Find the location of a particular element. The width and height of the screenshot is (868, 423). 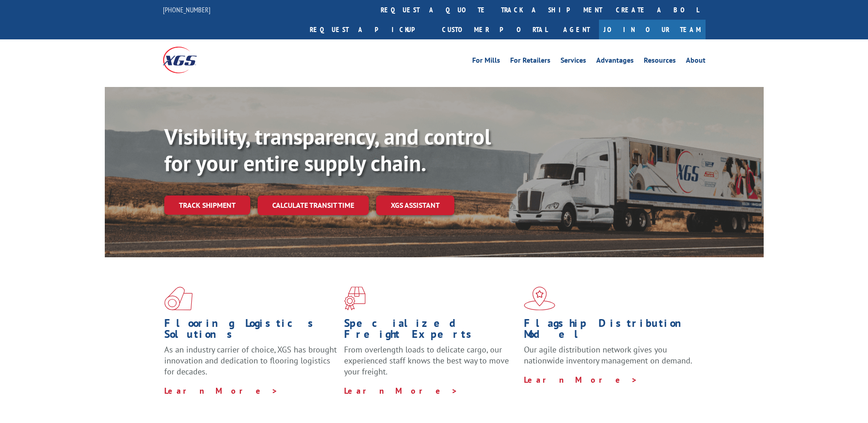

a: For Mills is located at coordinates (486, 62).